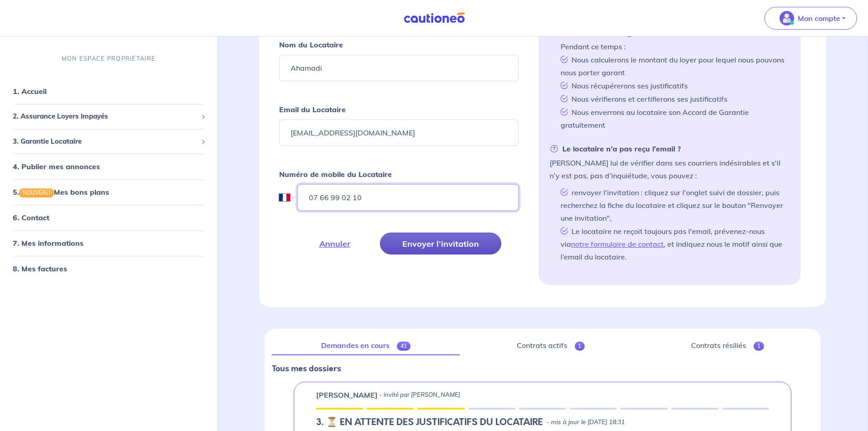 This screenshot has height=431, width=868. Describe the element at coordinates (366, 345) in the screenshot. I see `a: Demandes en cours41` at that location.